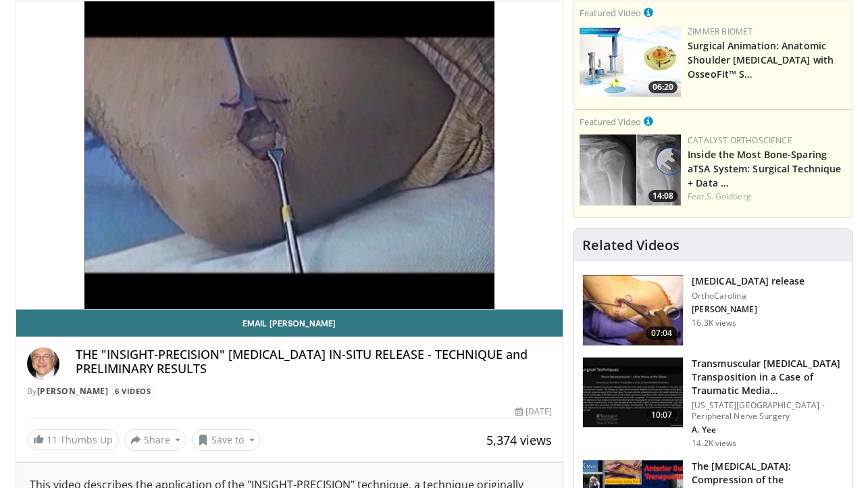 The height and width of the screenshot is (488, 868). I want to click on span: 5,374 views, so click(519, 440).